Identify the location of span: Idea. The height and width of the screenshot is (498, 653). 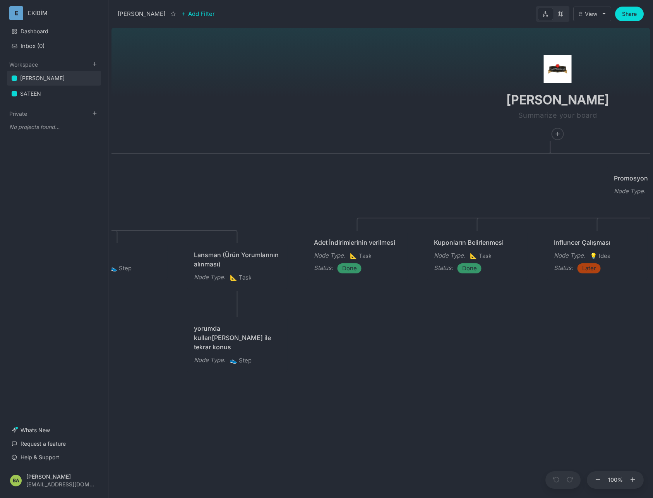
(600, 256).